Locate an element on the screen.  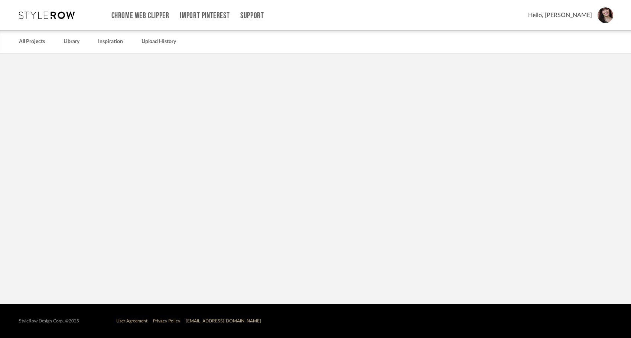
div: StyleRow Design Corp. ©2025 is located at coordinates (49, 321).